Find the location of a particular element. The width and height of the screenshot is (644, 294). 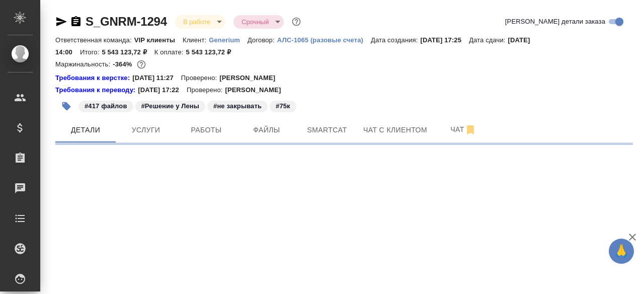

p: #75к is located at coordinates (283, 106).